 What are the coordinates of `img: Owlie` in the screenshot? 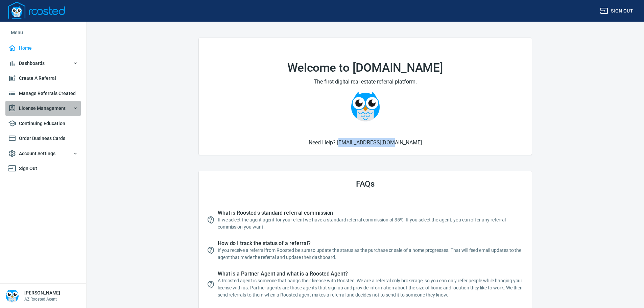 It's located at (366, 106).